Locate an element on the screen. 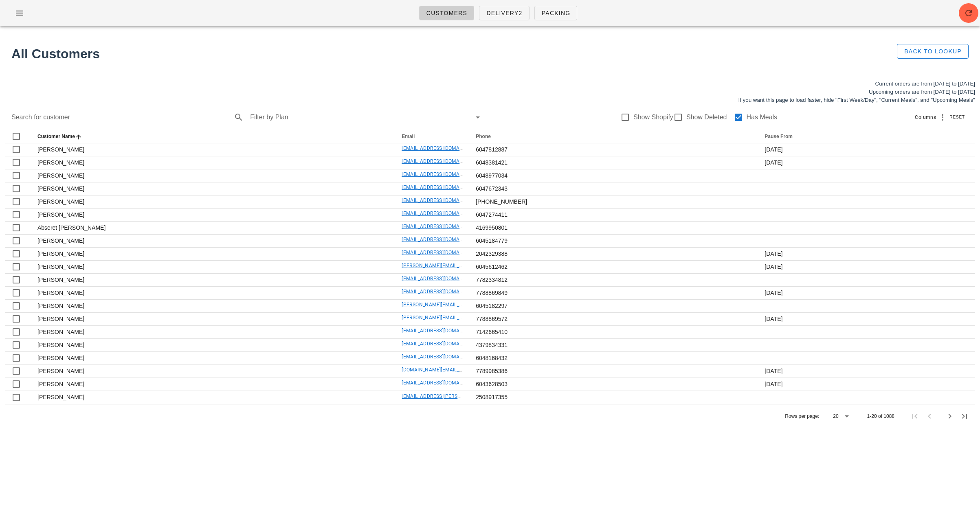 The height and width of the screenshot is (527, 980). div: 20 is located at coordinates (835, 417).